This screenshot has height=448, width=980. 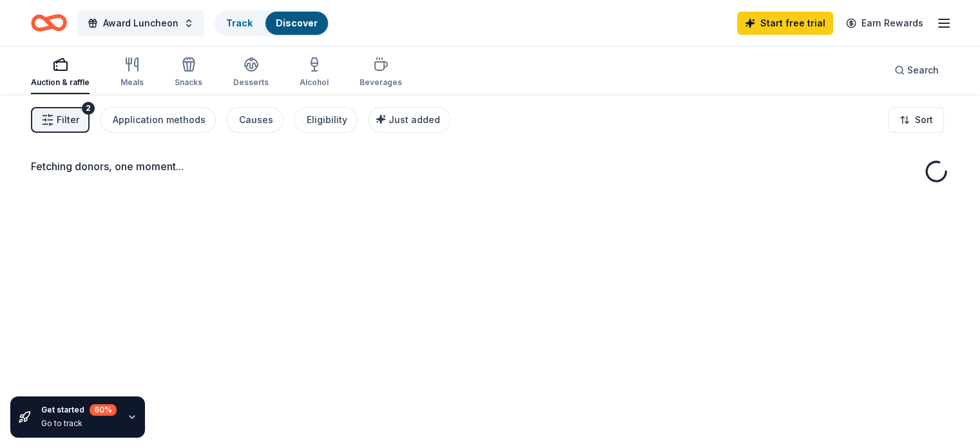 What do you see at coordinates (381, 73) in the screenshot?
I see `button: Beverages` at bounding box center [381, 73].